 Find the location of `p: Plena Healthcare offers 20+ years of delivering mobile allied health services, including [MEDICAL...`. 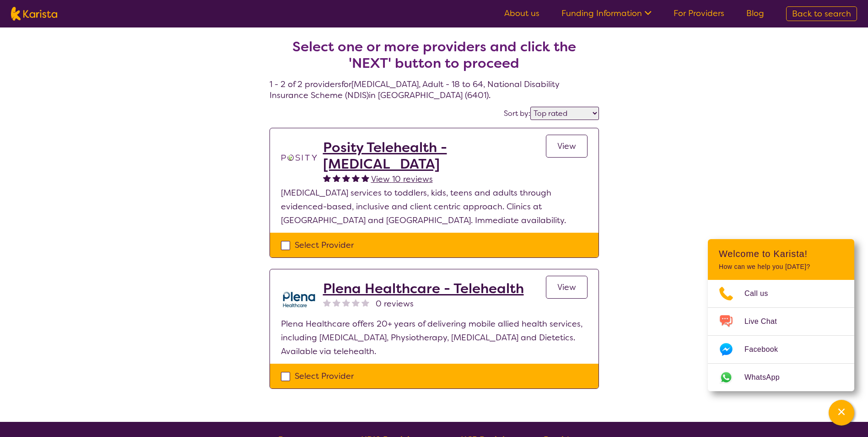

p: Plena Healthcare offers 20+ years of delivering mobile allied health services, including [MEDICAL... is located at coordinates (434, 337).